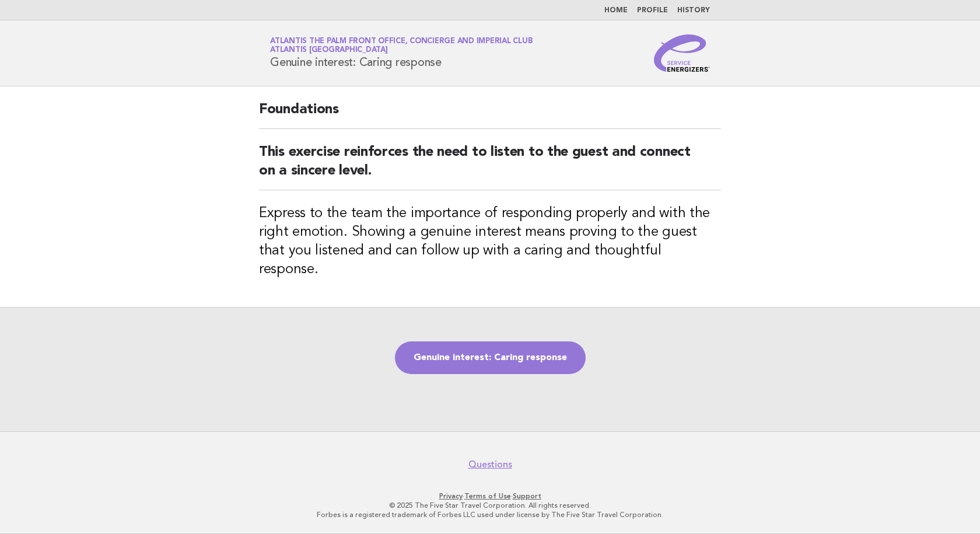  Describe the element at coordinates (526, 496) in the screenshot. I see `a: Support` at that location.